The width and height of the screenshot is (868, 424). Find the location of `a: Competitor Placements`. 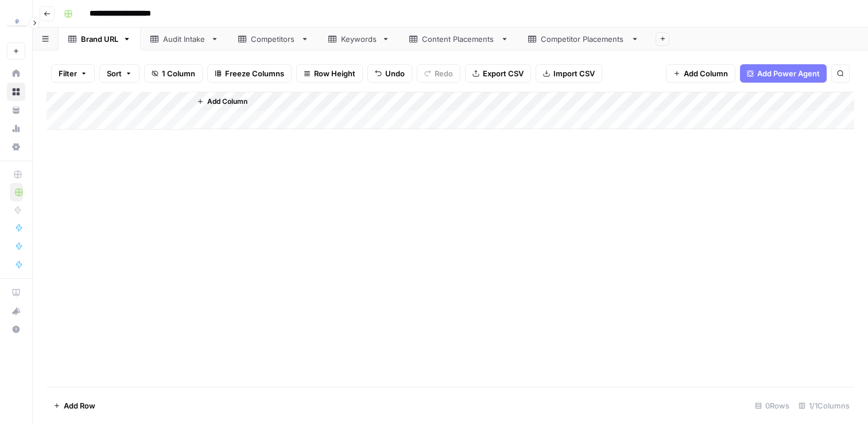

a: Competitor Placements is located at coordinates (583, 39).